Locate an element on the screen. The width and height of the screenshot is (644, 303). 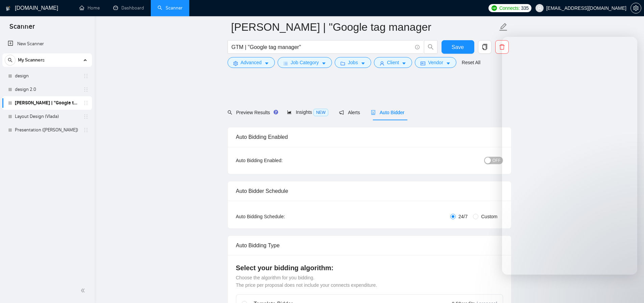
div: Auto Bidding Enabled is located at coordinates (370, 137).